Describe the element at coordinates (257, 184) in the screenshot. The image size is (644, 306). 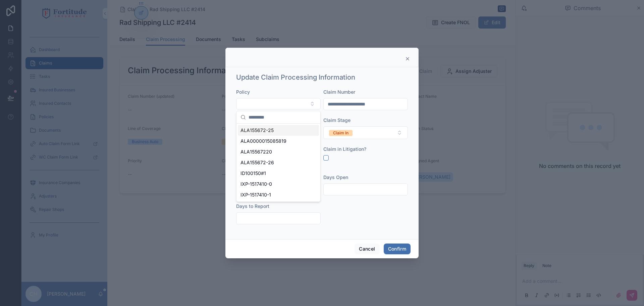
I see `span: IXP-1517410-0` at that location.